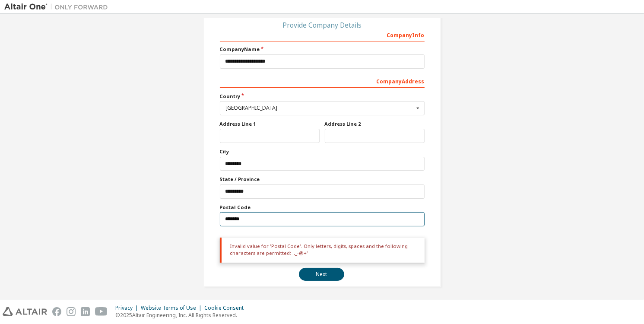  I want to click on p: © 2025 Altair Engineering, Inc. All Rights Reserved., so click(182, 315).